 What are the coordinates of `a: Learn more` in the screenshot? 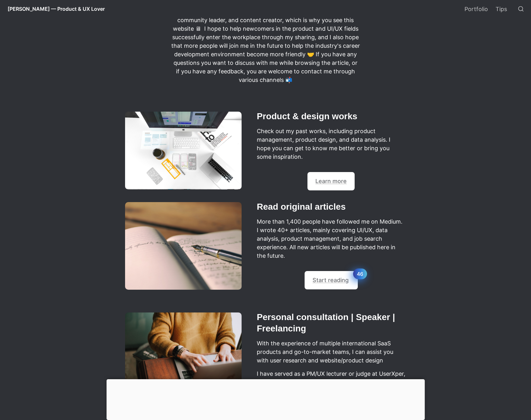 It's located at (331, 181).